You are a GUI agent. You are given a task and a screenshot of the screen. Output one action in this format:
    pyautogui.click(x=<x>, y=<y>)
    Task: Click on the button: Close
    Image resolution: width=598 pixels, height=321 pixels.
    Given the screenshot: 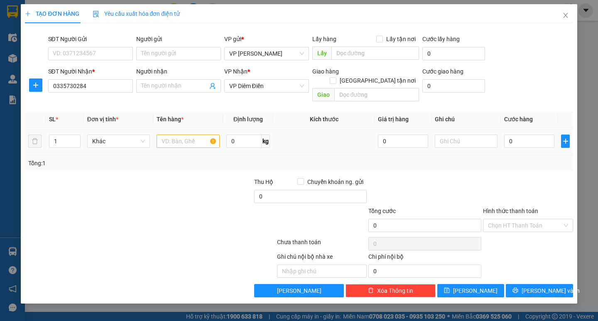 What is the action you would take?
    pyautogui.click(x=565, y=16)
    